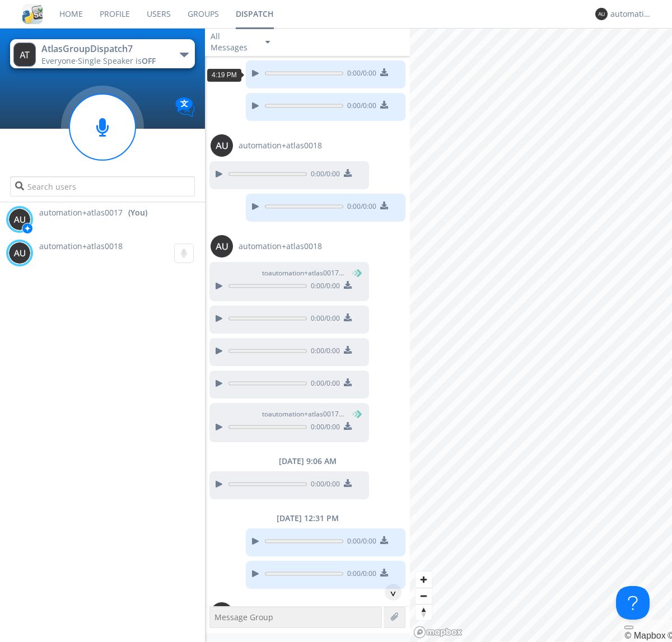 This screenshot has width=672, height=642. I want to click on button: Zoom in, so click(424, 579).